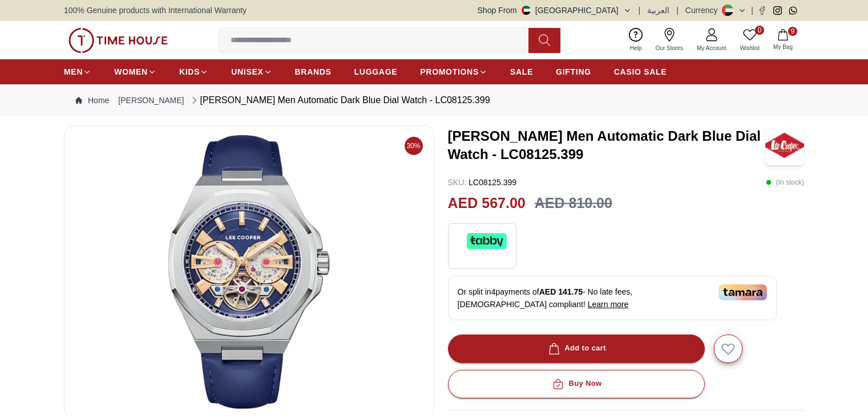 Image resolution: width=868 pixels, height=416 pixels. Describe the element at coordinates (640, 72) in the screenshot. I see `span: CASIO SALE` at that location.